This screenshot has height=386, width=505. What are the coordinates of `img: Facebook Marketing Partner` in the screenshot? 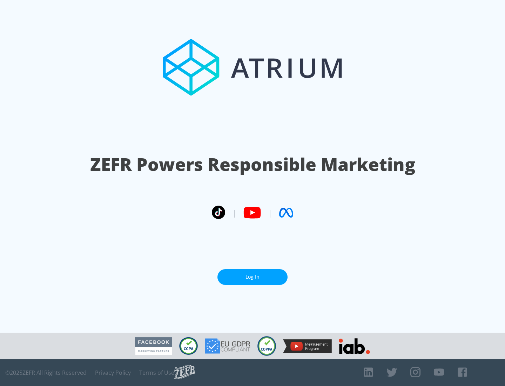 It's located at (154, 346).